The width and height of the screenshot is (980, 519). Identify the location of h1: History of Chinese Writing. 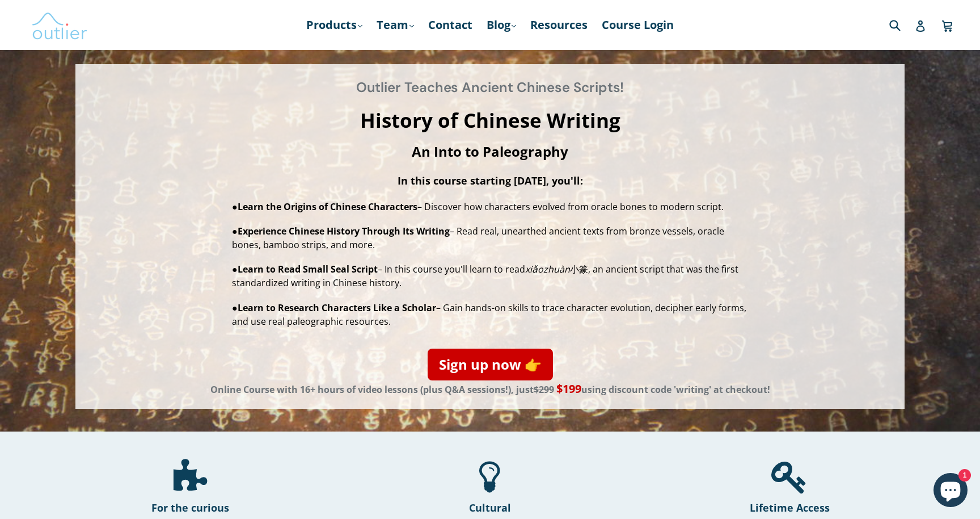
(490, 120).